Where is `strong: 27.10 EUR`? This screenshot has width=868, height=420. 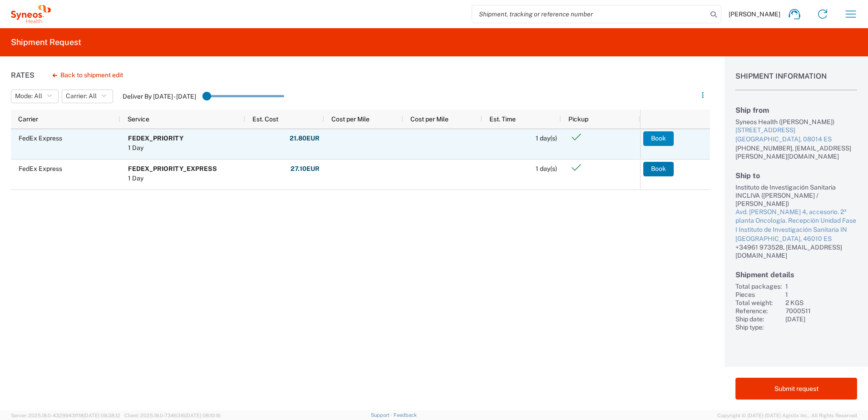
strong: 27.10 EUR is located at coordinates (305, 169).